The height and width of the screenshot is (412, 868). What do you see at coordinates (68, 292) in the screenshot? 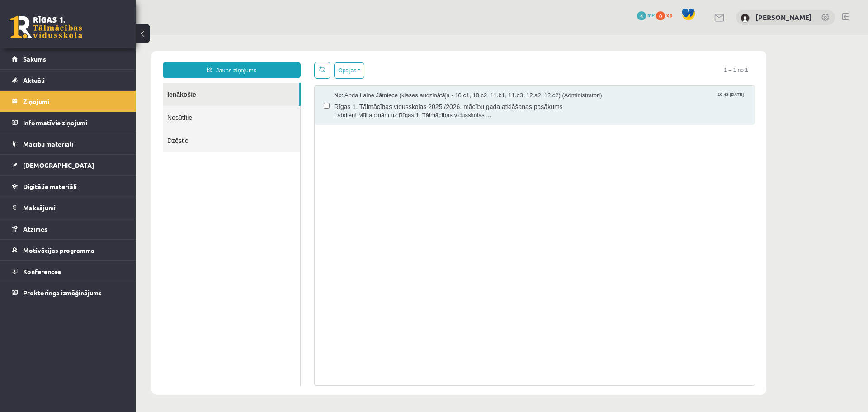
I see `a: Proktoringa izmēģinājums` at bounding box center [68, 292].